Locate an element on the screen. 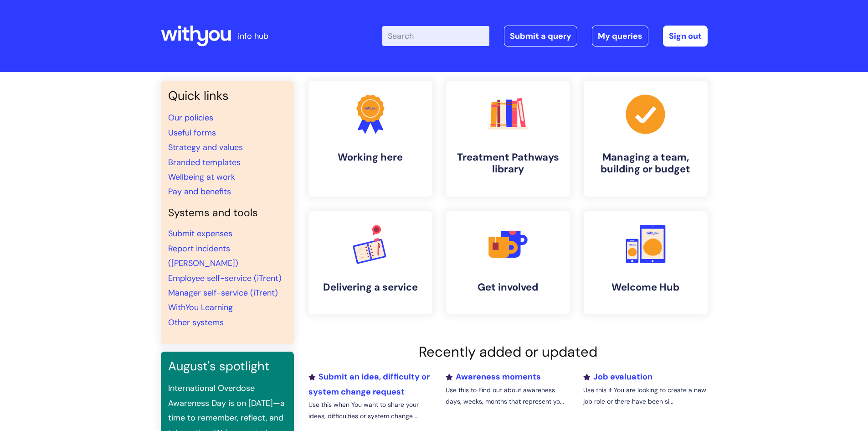 This screenshot has width=868, height=431. a: Submit a query is located at coordinates (540, 36).